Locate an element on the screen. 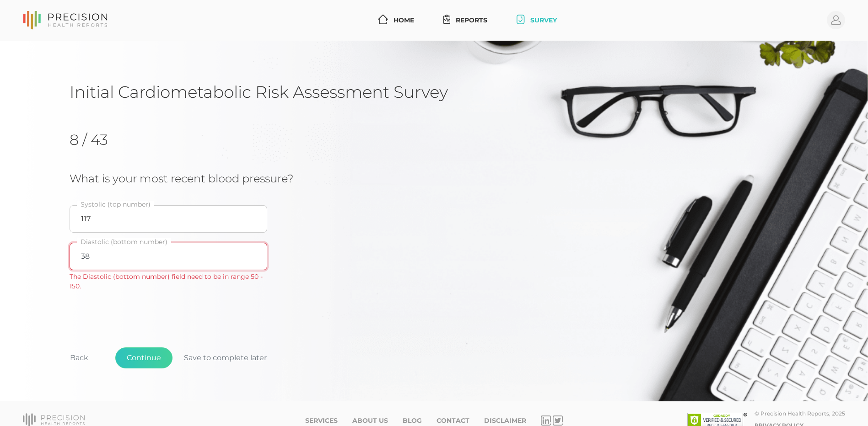 The image size is (868, 426). h1: Initial Cardiometabolic Risk Assessment Survey is located at coordinates (434, 92).